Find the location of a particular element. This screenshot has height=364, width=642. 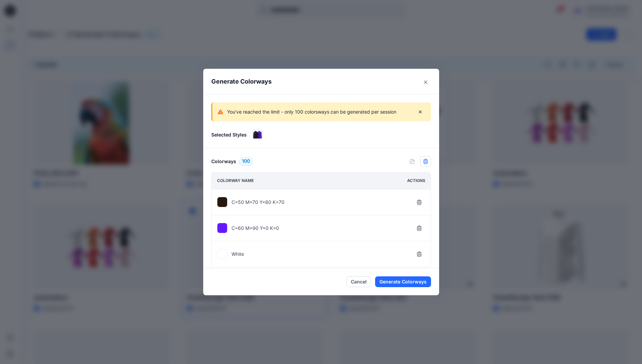

span: 100 is located at coordinates (246, 161).